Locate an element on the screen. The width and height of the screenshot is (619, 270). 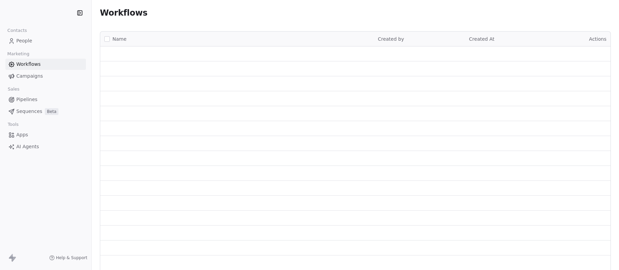
a: Campaigns is located at coordinates (46, 76).